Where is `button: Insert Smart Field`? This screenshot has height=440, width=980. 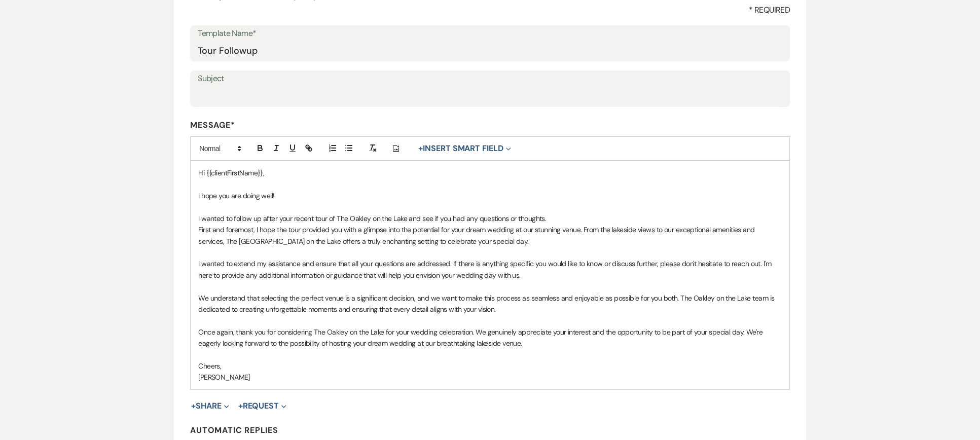
button: Insert Smart Field is located at coordinates (464, 148).